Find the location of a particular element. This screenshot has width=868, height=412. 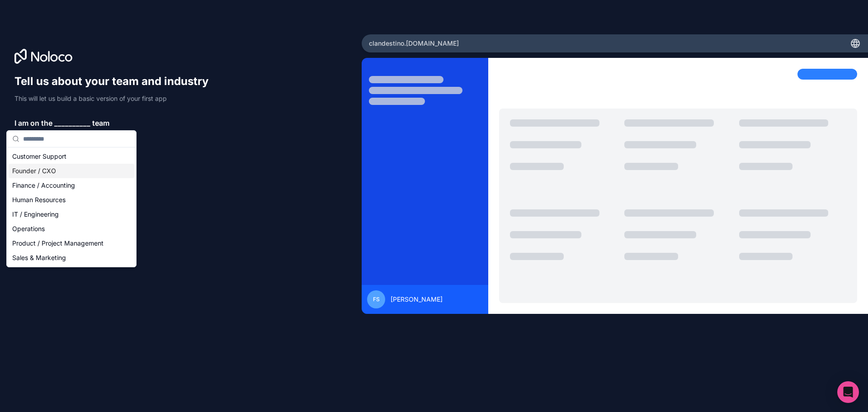

div: Sales & Marketing is located at coordinates (71, 258).